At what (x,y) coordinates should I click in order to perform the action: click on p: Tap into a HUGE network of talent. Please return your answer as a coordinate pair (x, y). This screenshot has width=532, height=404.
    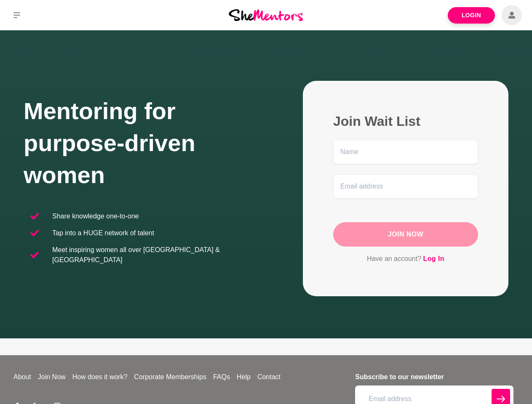
    Looking at the image, I should click on (103, 233).